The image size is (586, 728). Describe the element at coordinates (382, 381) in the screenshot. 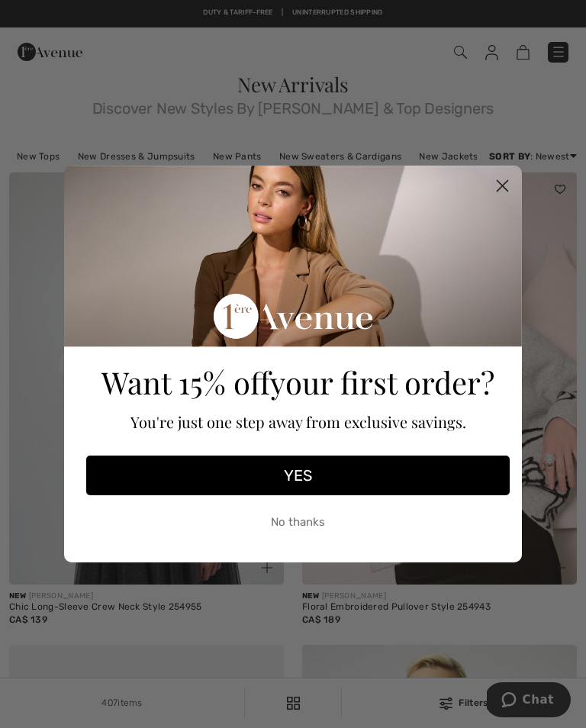

I see `span: your first order?` at that location.